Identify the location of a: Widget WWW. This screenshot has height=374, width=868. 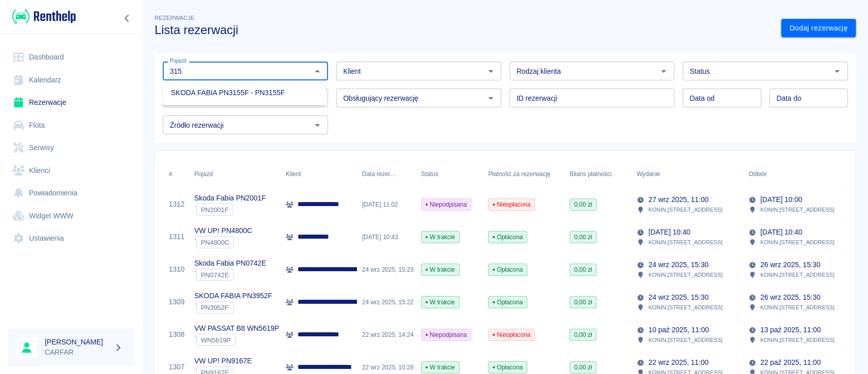
(71, 216).